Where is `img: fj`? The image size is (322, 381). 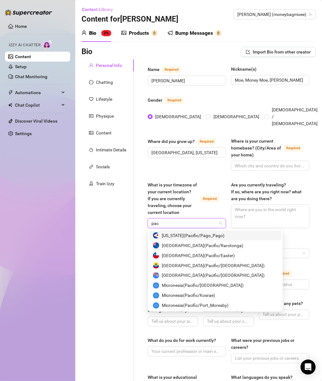
img: fj is located at coordinates (156, 276).